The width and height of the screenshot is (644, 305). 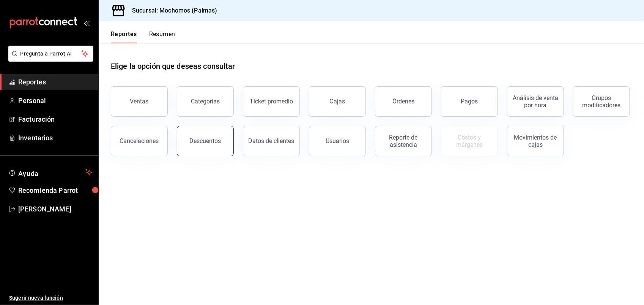 I want to click on button: Usuarios, so click(x=337, y=141).